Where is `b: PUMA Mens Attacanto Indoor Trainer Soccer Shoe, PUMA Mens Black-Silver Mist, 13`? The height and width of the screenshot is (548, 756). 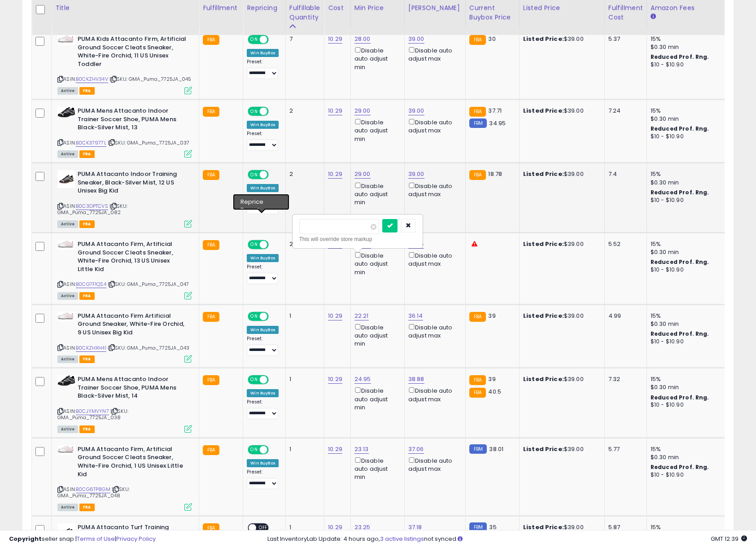 b: PUMA Mens Attacanto Indoor Trainer Soccer Shoe, PUMA Mens Black-Silver Mist, 13 is located at coordinates (132, 121).